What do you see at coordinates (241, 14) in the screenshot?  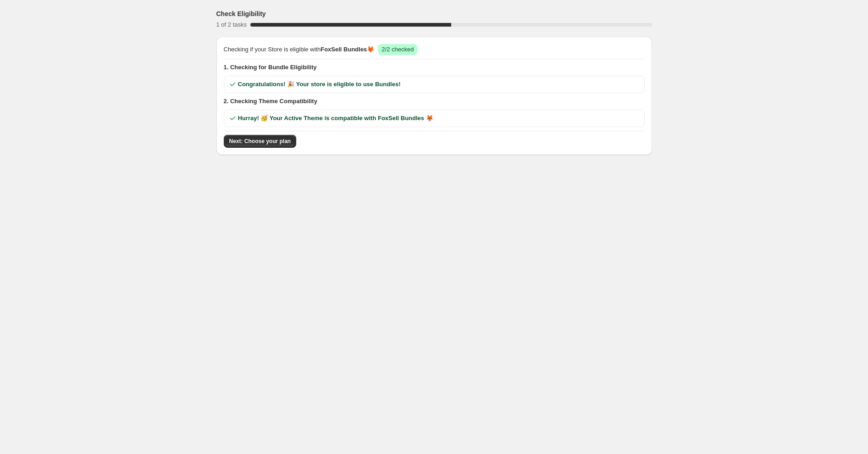 I see `h3: Check Eligibility` at bounding box center [241, 14].